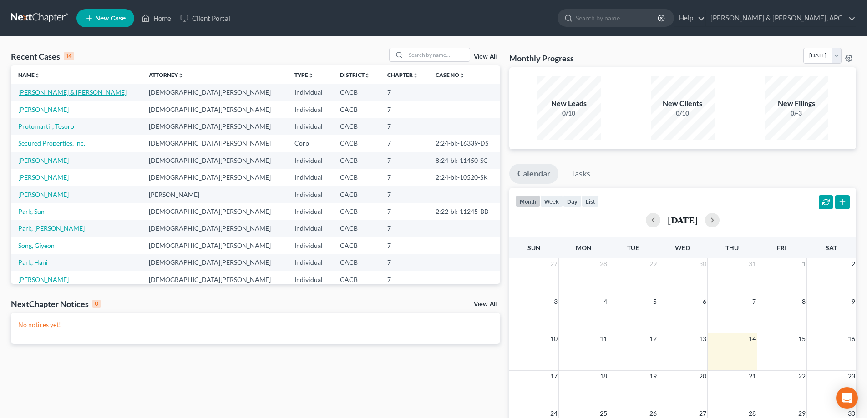  What do you see at coordinates (804, 302) in the screenshot?
I see `span: 8` at bounding box center [804, 302].